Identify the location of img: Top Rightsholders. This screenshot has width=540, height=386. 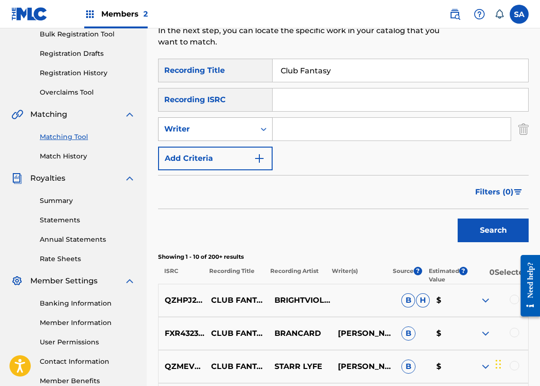
(90, 14).